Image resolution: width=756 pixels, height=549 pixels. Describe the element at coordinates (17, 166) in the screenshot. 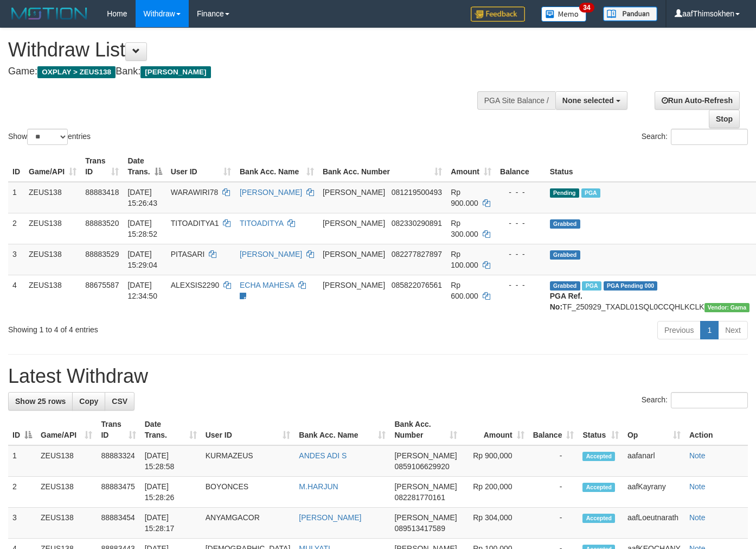

I see `th: ID` at that location.